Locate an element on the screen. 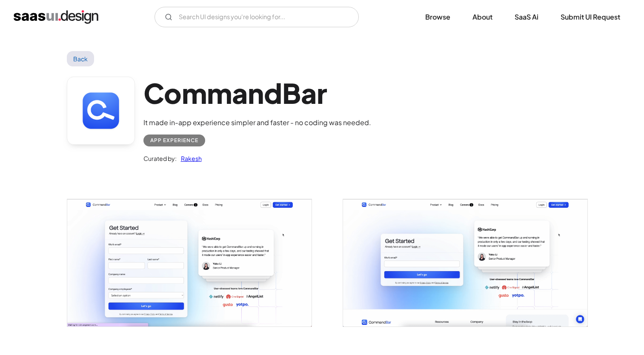 This screenshot has height=355, width=644. img: 63d8cb044bb5ec4d5f35ced9_CommandBar%20Get%20Started%202.png is located at coordinates (465, 263).